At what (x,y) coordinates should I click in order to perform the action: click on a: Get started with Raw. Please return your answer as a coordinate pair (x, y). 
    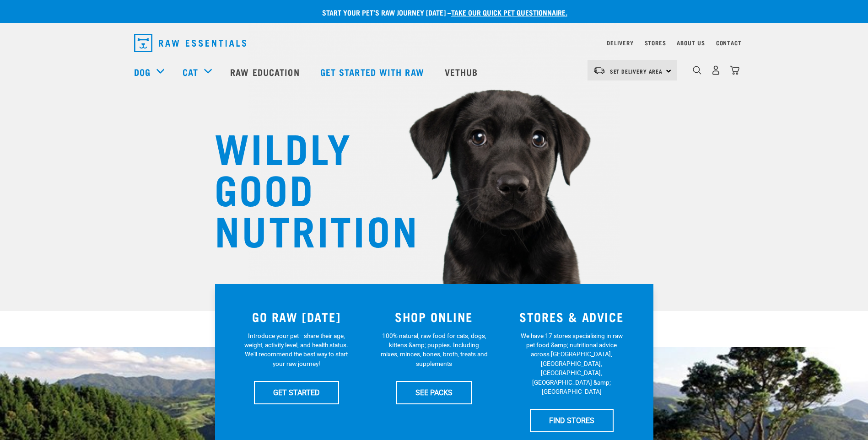
    Looking at the image, I should click on (373, 72).